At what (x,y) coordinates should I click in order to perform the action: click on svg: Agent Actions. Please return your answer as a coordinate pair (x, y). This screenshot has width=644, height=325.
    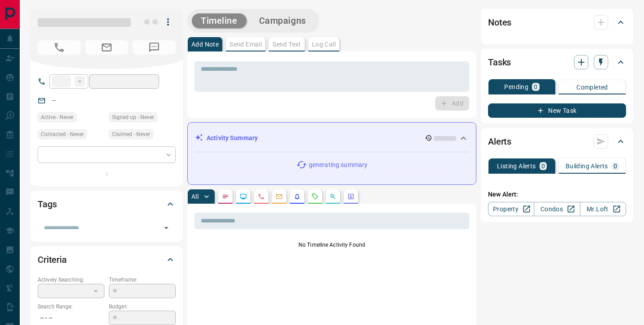
    Looking at the image, I should click on (351, 197).